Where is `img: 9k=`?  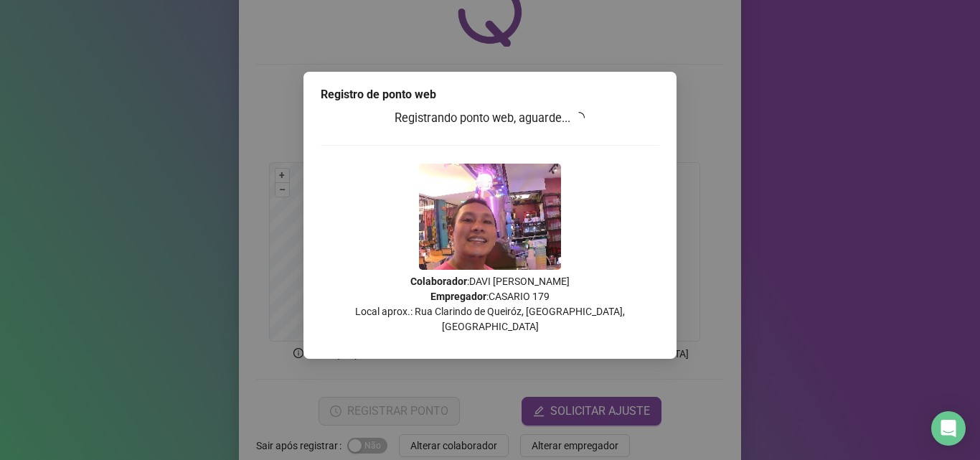 img: 9k= is located at coordinates (490, 217).